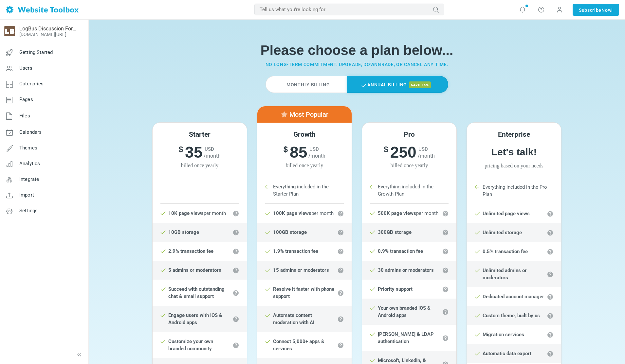 The width and height of the screenshot is (625, 364). What do you see at coordinates (32, 83) in the screenshot?
I see `span: Categories` at bounding box center [32, 83].